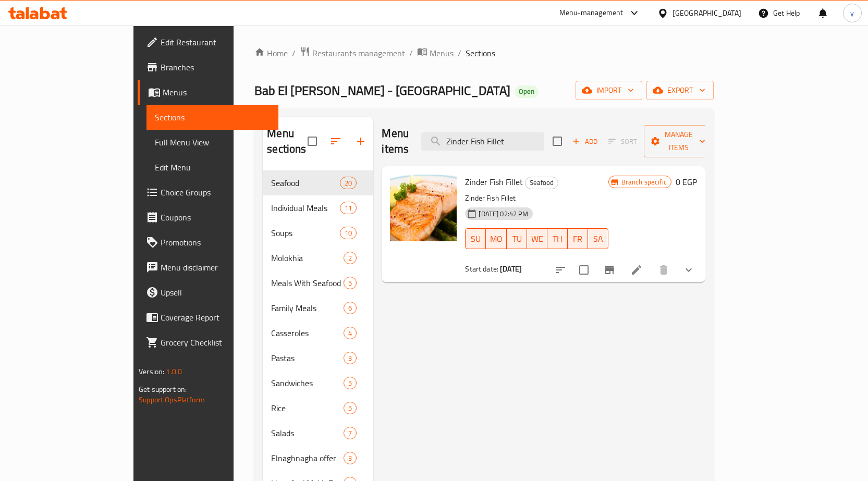 The height and width of the screenshot is (481, 868). I want to click on h6: 0 EGP, so click(686, 182).